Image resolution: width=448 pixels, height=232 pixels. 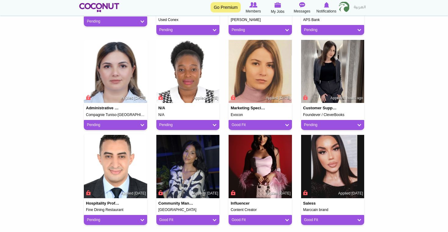 What do you see at coordinates (188, 115) in the screenshot?
I see `h5: N/A` at bounding box center [188, 115].